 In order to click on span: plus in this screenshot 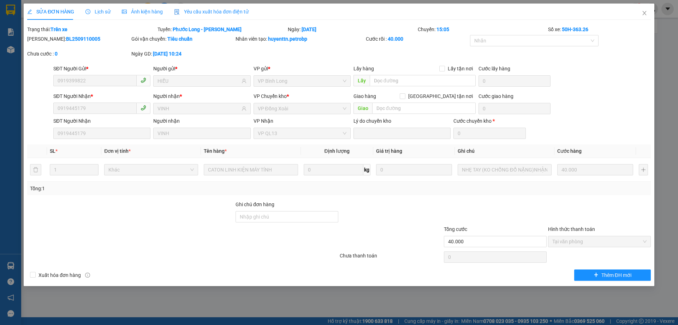, I will do `click(596, 275)`.